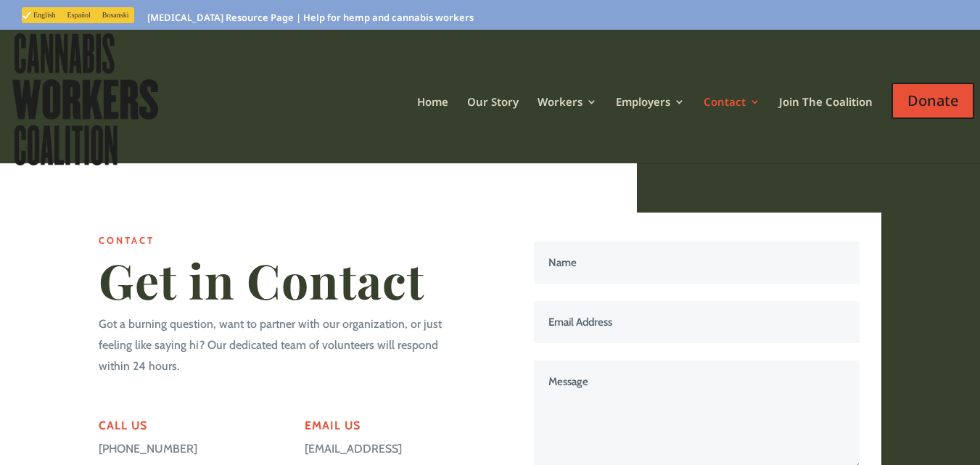 The height and width of the screenshot is (465, 980). What do you see at coordinates (122, 426) in the screenshot?
I see `span: Call Us` at bounding box center [122, 426].